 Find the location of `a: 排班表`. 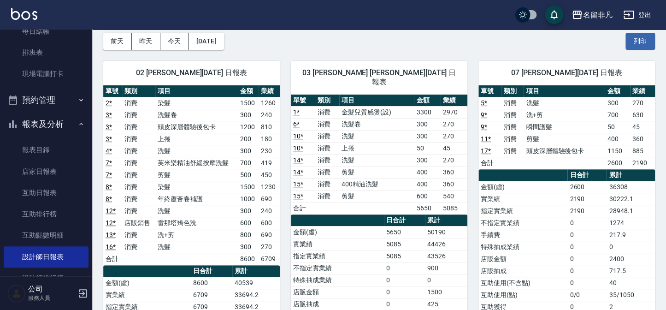

a: 排班表 is located at coordinates (46, 53).